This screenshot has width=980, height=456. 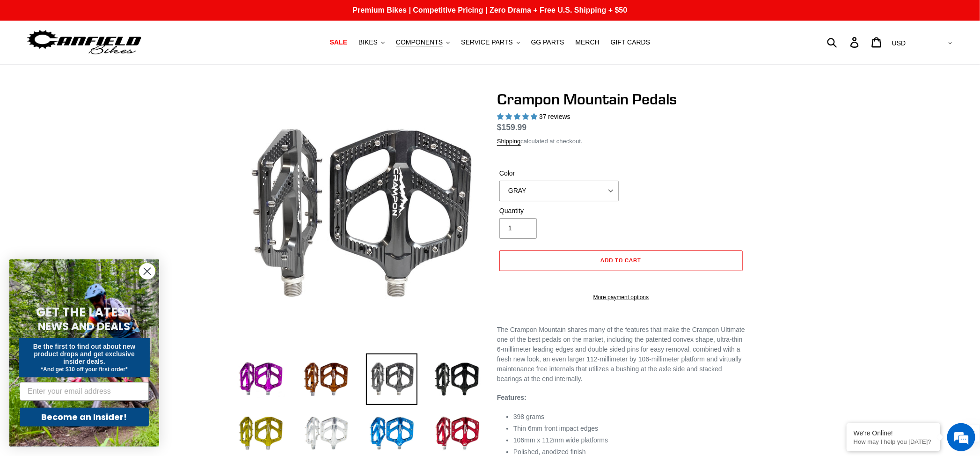 I want to click on span: 4.97 stars, so click(x=518, y=117).